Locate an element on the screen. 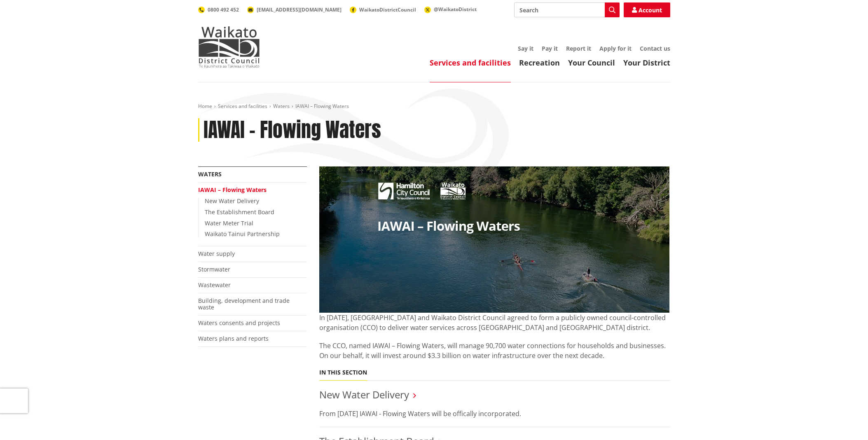  a: Your District is located at coordinates (647, 63).